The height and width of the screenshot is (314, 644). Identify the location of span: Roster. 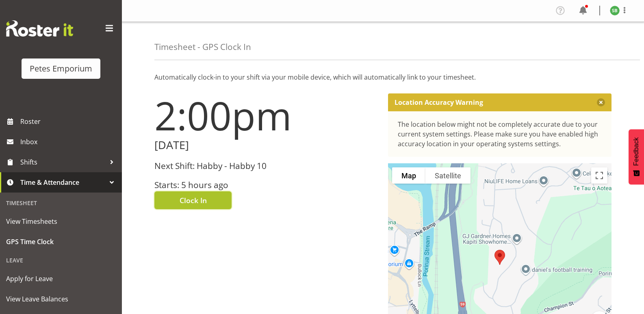
(69, 121).